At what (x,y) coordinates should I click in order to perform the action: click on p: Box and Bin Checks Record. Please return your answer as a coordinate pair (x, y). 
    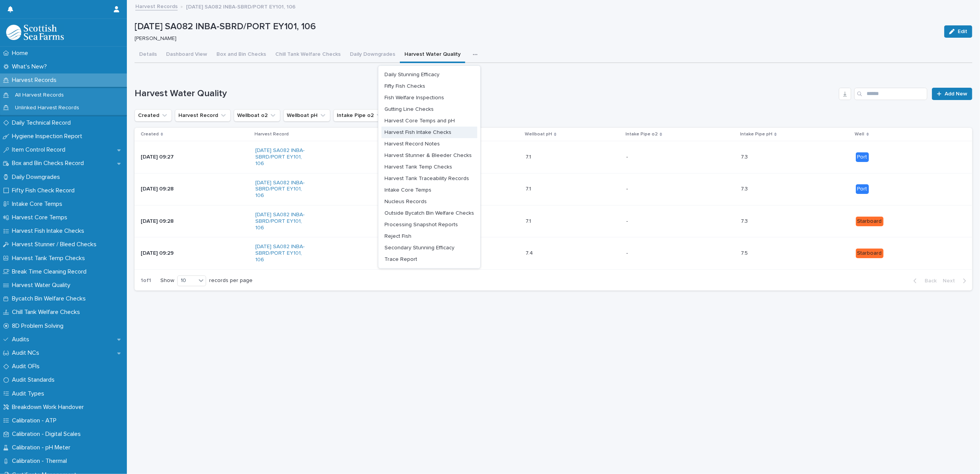
    Looking at the image, I should click on (49, 163).